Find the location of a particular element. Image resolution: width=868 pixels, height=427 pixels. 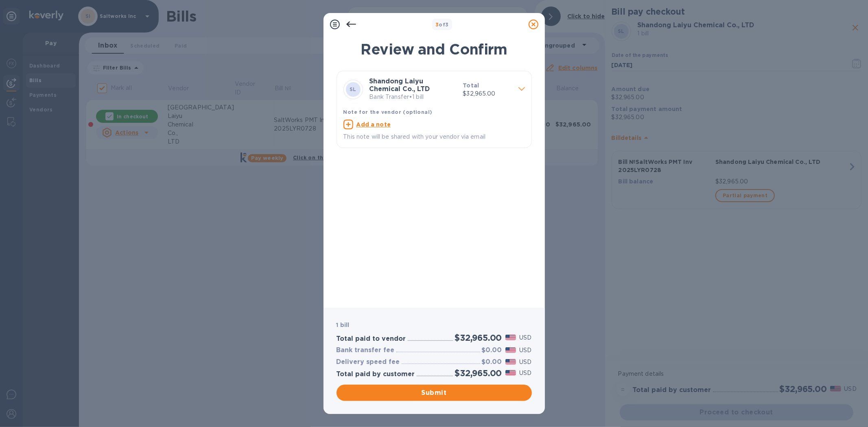

span: Submit is located at coordinates (434, 393).